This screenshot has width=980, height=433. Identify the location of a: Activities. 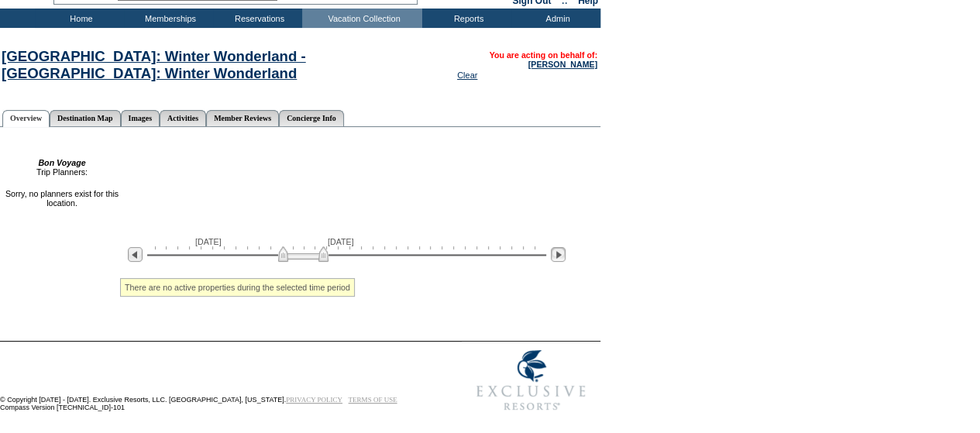
(183, 118).